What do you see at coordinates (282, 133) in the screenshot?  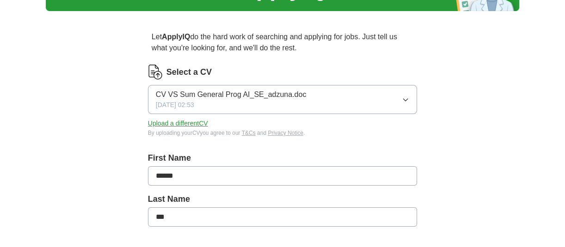 I see `div: By uploading your CV you agree to our and .` at bounding box center [282, 133].